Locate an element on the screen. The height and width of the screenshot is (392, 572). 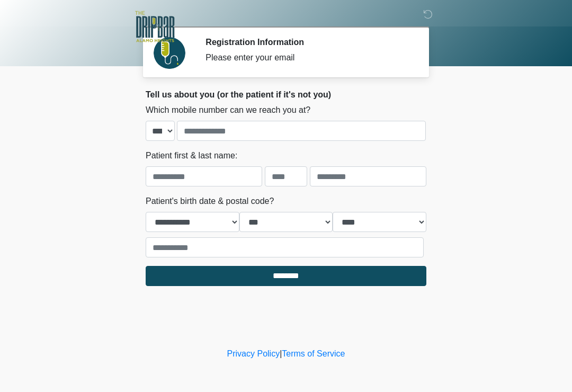
label: Patient's birth date & postal code? is located at coordinates (210, 201).